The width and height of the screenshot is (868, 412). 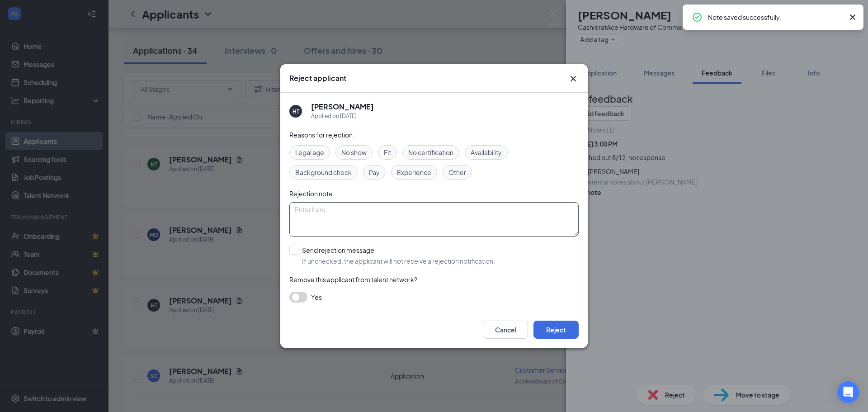 I want to click on div: Note saved successfully., so click(x=776, y=17).